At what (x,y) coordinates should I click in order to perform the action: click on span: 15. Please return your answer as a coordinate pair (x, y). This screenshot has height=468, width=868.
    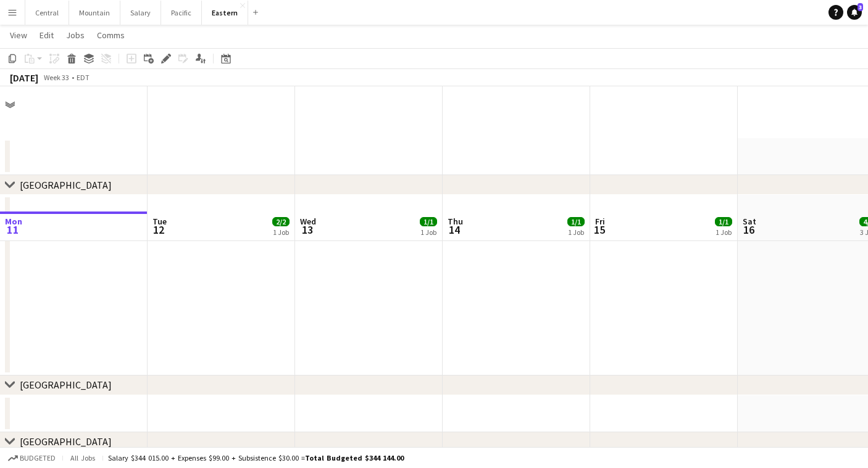
    Looking at the image, I should click on (599, 229).